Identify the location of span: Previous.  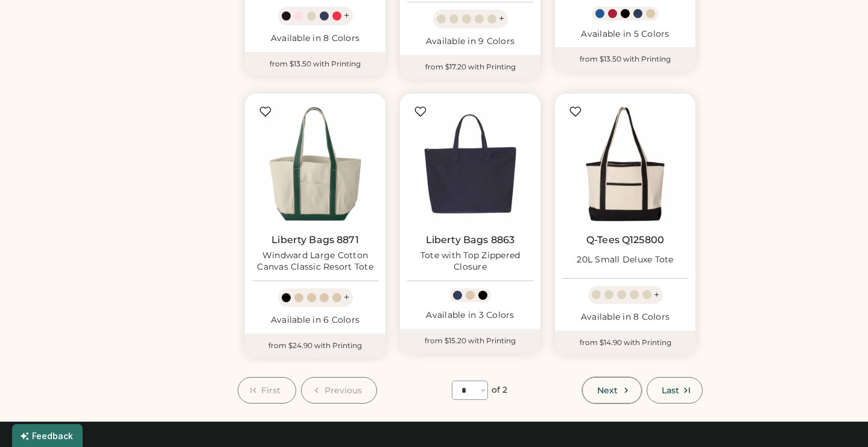
(343, 390).